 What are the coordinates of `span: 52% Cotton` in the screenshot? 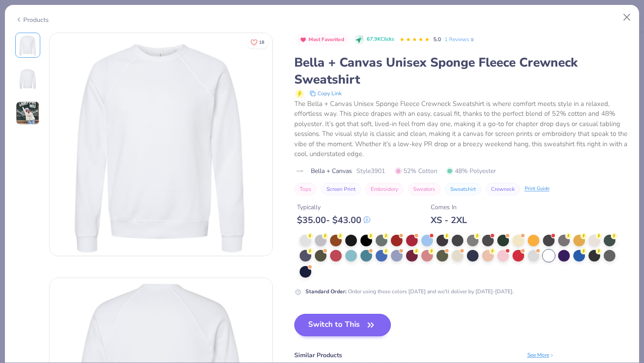 It's located at (416, 171).